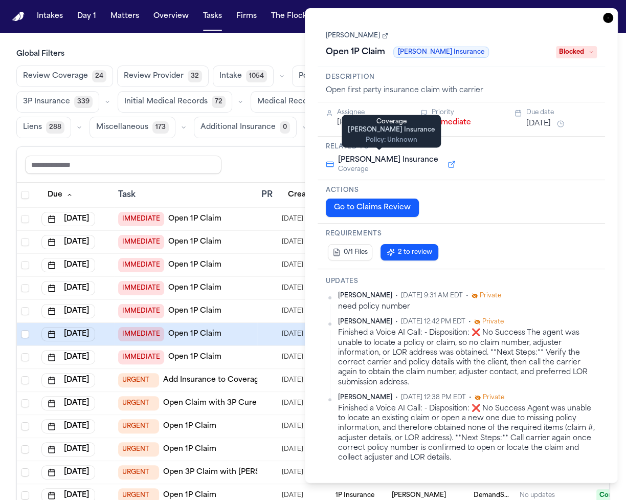 The height and width of the screenshot is (500, 626). What do you see at coordinates (55, 76) in the screenshot?
I see `span: Review Coverage` at bounding box center [55, 76].